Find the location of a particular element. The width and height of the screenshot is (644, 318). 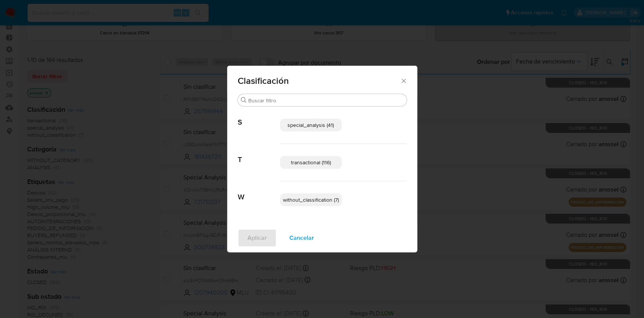

div: without_classification (7) is located at coordinates (311, 200).